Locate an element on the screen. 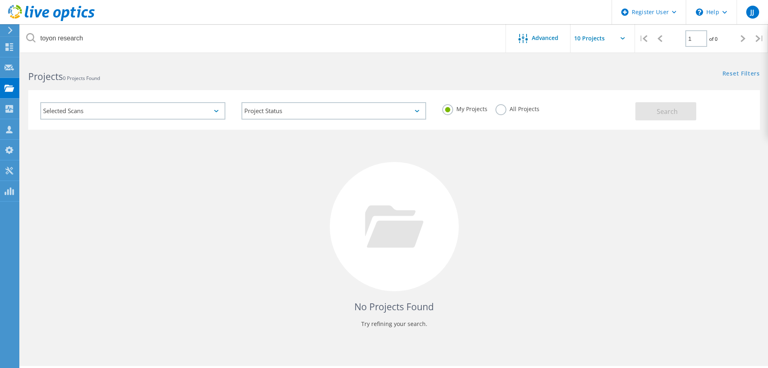  p: Try refining your search. is located at coordinates (394, 324).